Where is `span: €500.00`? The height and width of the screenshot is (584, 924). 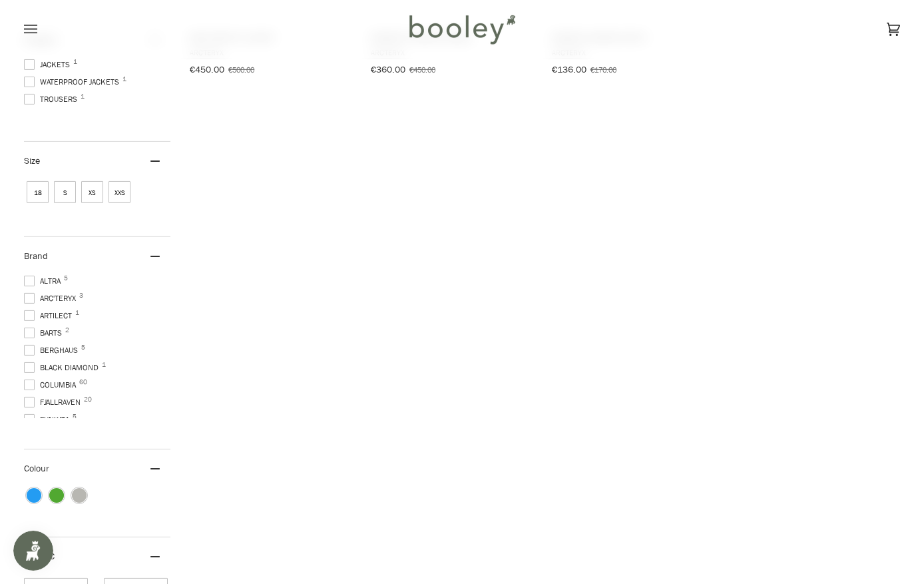
span: €500.00 is located at coordinates (241, 69).